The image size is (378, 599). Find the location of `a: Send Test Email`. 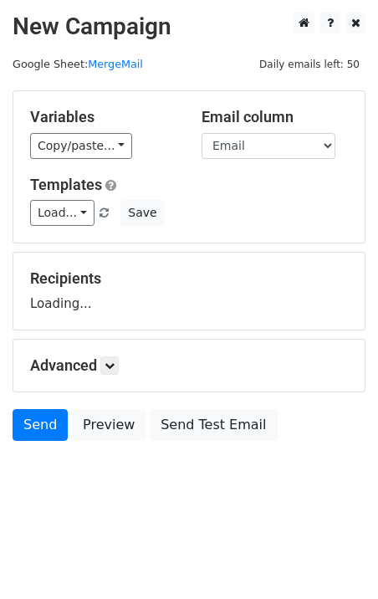

a: Send Test Email is located at coordinates (213, 425).